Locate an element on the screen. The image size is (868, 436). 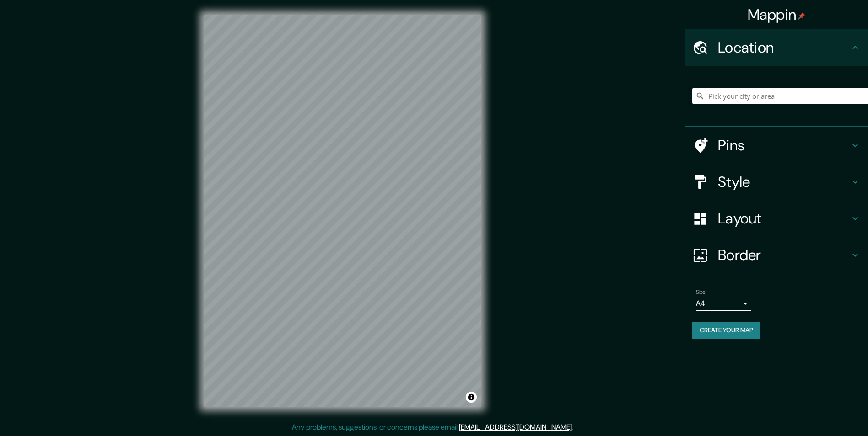
div: Pins is located at coordinates (777, 146).